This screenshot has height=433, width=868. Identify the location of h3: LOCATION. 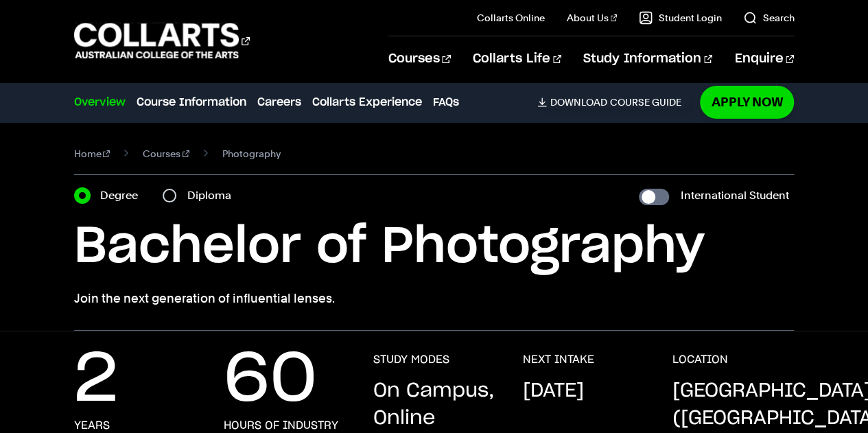
(699, 360).